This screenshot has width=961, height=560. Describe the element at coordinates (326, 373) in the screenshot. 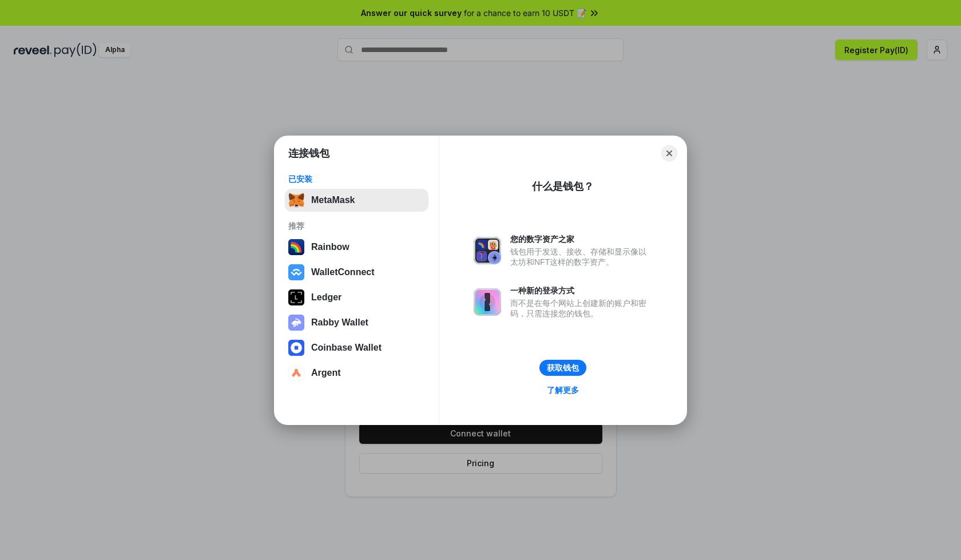

I see `div: Argent` at that location.